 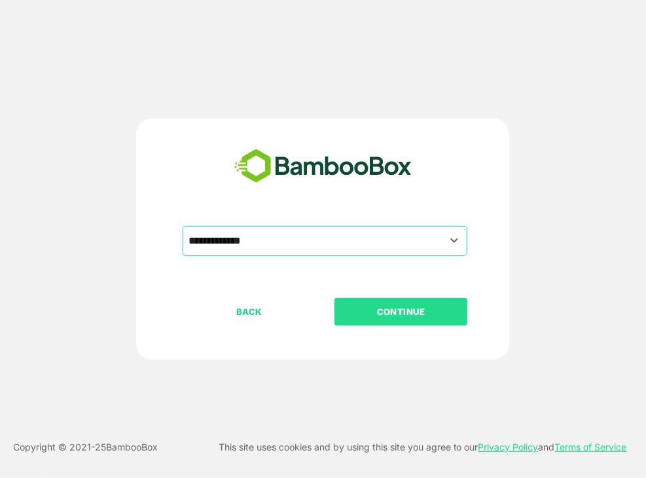 What do you see at coordinates (323, 166) in the screenshot?
I see `img: bamboobox` at bounding box center [323, 166].